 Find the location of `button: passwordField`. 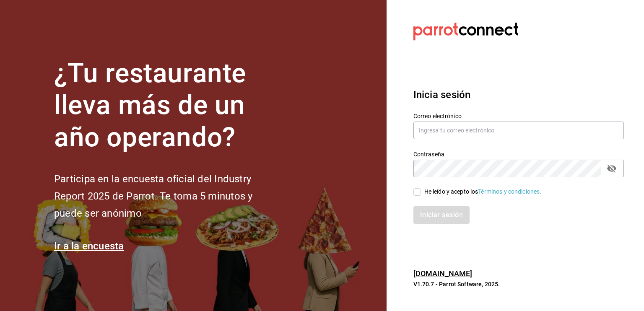

button: passwordField is located at coordinates (612, 169).